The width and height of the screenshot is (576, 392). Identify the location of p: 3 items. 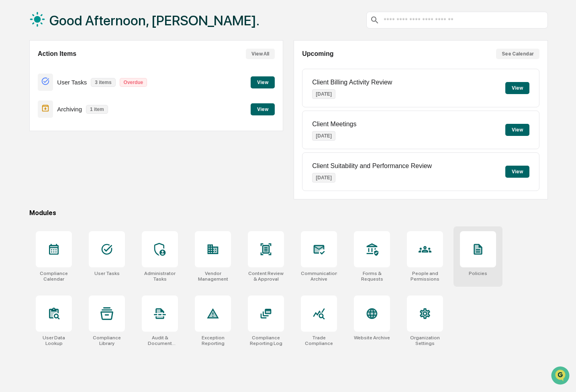
(103, 82).